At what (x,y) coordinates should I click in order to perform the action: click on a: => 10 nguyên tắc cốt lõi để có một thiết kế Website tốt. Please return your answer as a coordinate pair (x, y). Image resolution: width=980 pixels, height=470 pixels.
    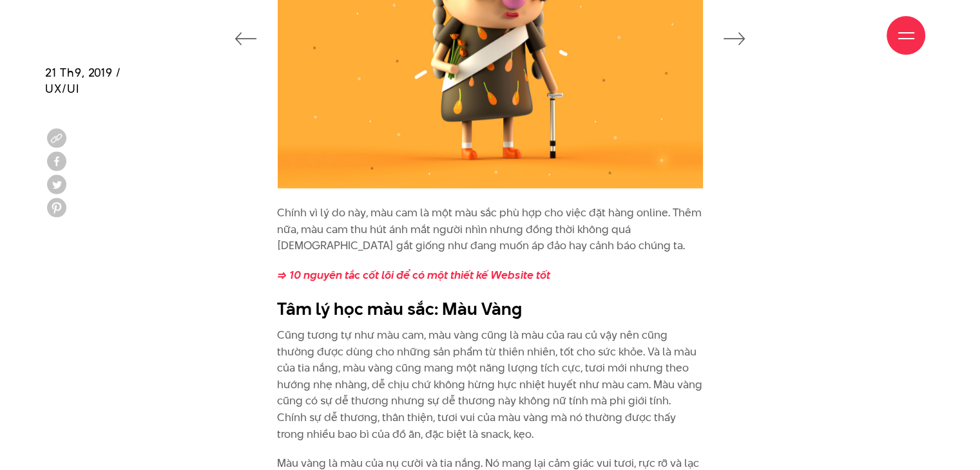
    Looking at the image, I should click on (414, 275).